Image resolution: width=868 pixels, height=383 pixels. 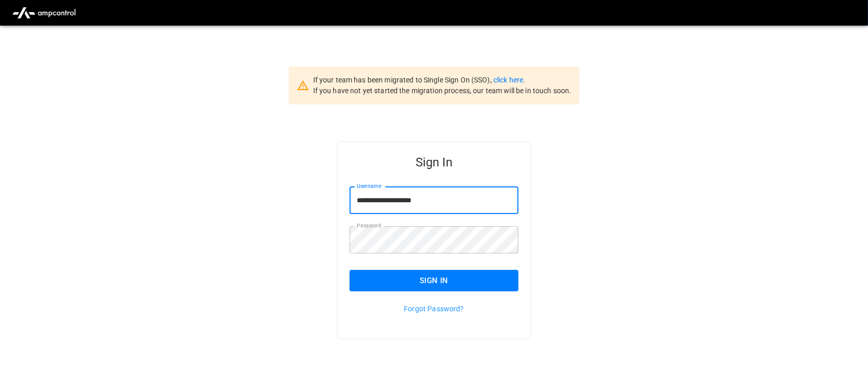 What do you see at coordinates (442, 91) in the screenshot?
I see `span: If you have not yet started the migration process, our team will be in touch soon.` at bounding box center [442, 91].